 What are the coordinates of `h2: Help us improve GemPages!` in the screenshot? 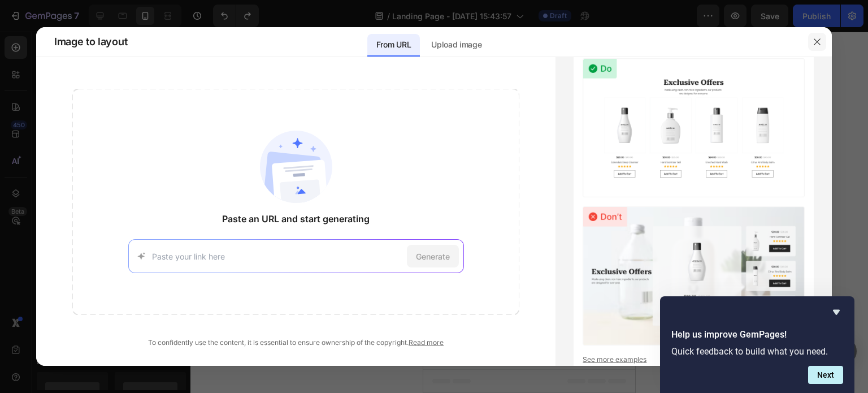 It's located at (757, 335).